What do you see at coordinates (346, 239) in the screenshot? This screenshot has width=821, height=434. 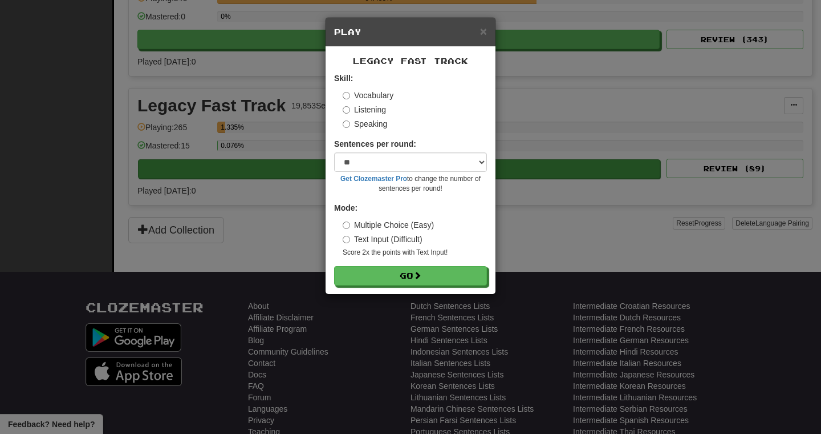 I see `input: Text Input (Difficult)` at bounding box center [346, 239].